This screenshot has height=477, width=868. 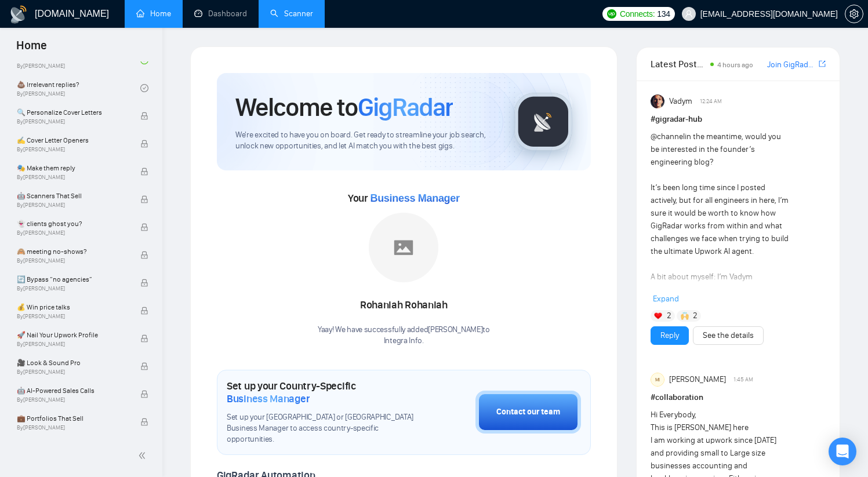 What do you see at coordinates (822, 64) in the screenshot?
I see `a: export` at bounding box center [822, 64].